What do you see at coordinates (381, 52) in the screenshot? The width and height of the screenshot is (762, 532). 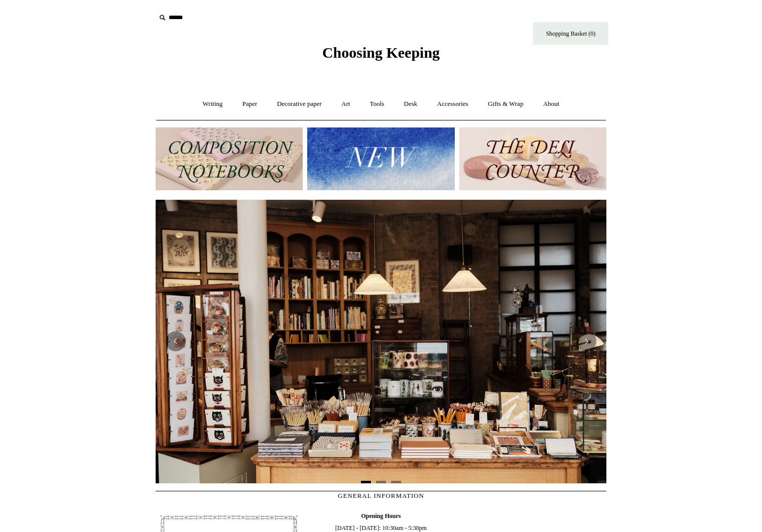 I see `span: Choosing Keeping` at bounding box center [381, 52].